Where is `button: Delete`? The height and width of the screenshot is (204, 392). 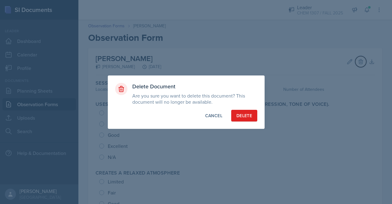
button: Delete is located at coordinates (244, 116).